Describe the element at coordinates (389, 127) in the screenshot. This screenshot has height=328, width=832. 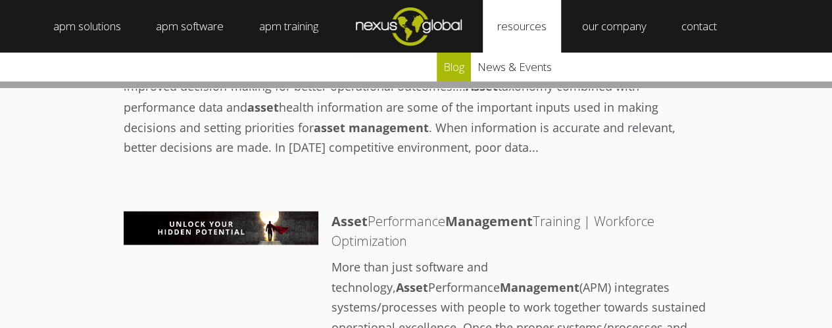
I see `span: management` at that location.